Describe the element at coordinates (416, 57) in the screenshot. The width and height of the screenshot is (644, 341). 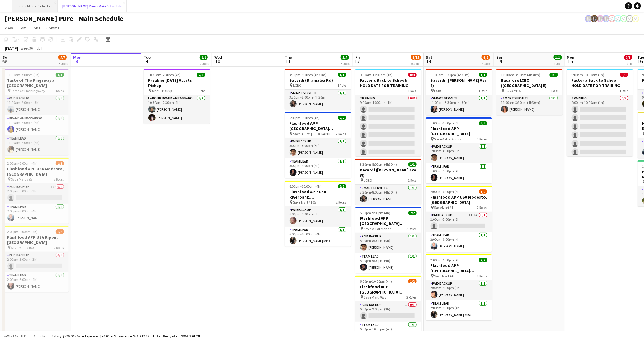
I see `span: 6/15` at that location.